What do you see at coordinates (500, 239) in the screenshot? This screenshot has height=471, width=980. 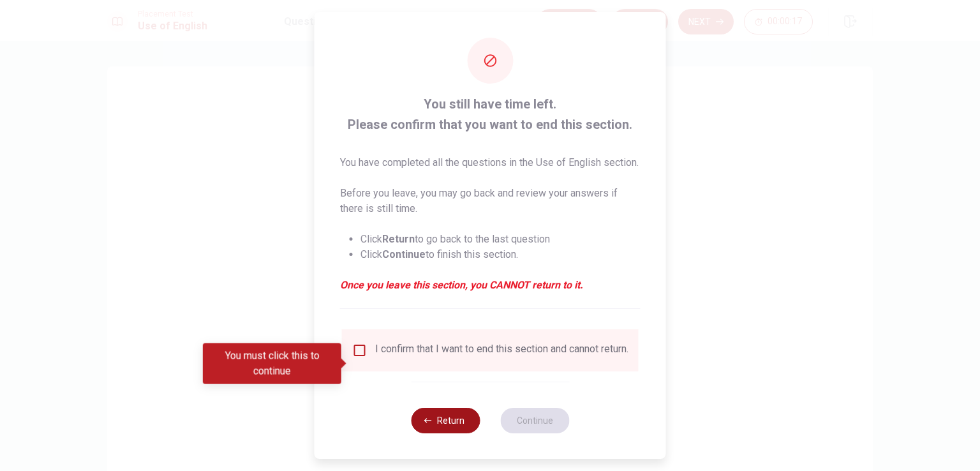 I see `li: Click to go back to the last question` at bounding box center [500, 239].